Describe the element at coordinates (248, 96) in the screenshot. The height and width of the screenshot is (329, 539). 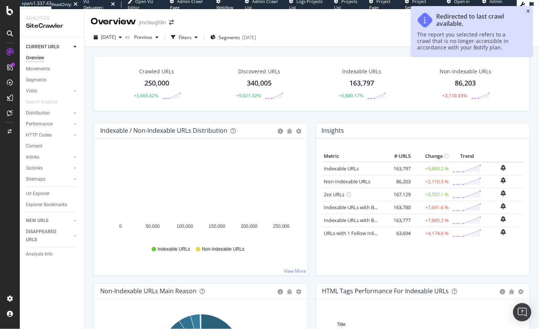
I see `div: +5,021.32%` at that location.